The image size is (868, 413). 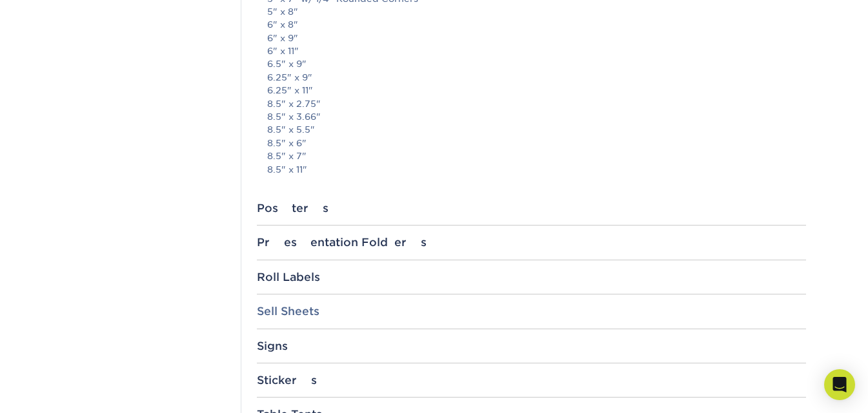 What do you see at coordinates (294, 117) in the screenshot?
I see `a: 8.5" x 3.66"` at bounding box center [294, 117].